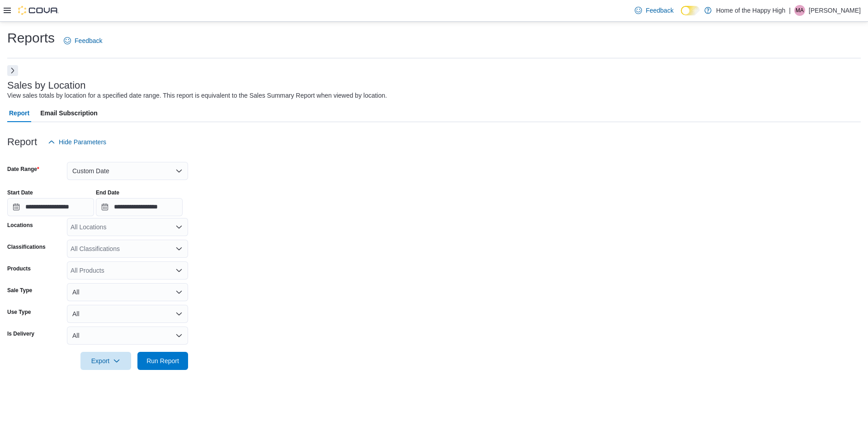 The height and width of the screenshot is (431, 868). Describe the element at coordinates (127, 171) in the screenshot. I see `button: Custom Date` at that location.